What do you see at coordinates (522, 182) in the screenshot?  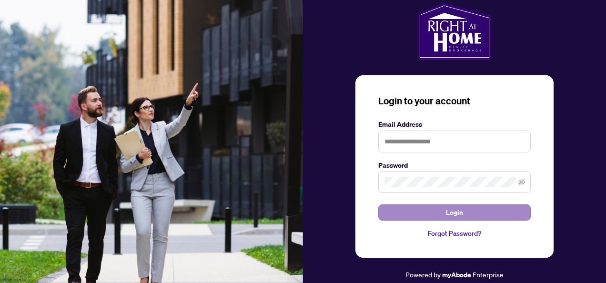 I see `span: eye-invisible` at bounding box center [522, 182].